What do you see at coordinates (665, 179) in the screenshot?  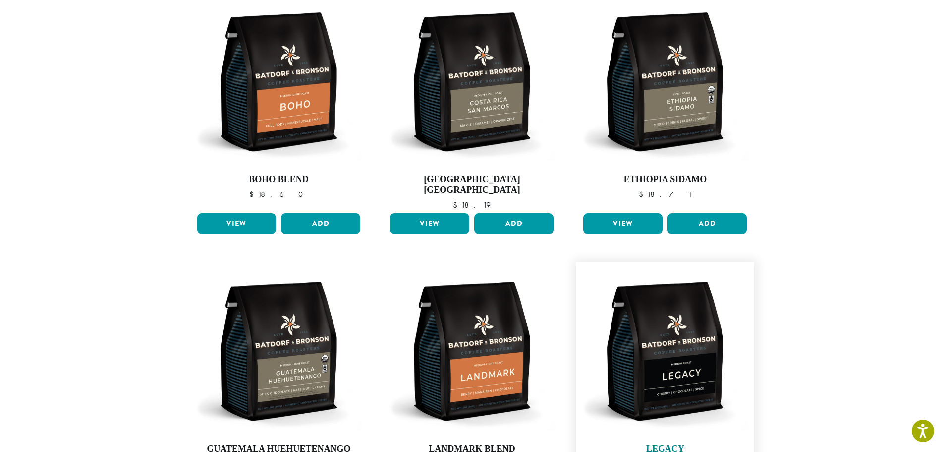 I see `h4: Ethiopia Sidamo` at bounding box center [665, 179].